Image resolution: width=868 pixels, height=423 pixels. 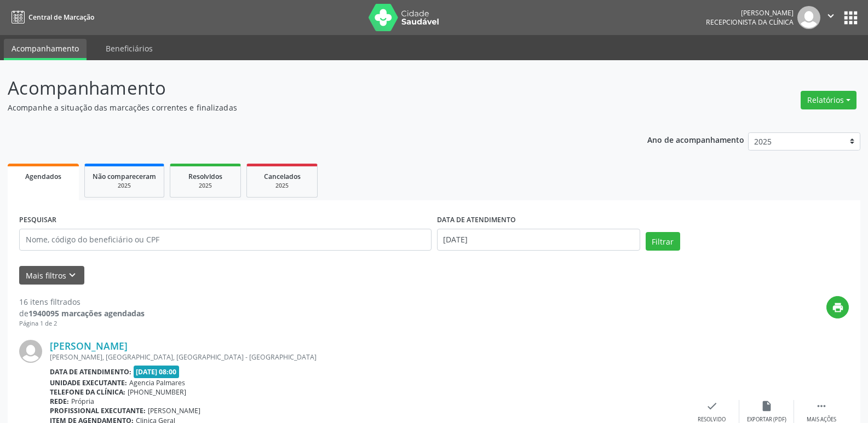 What do you see at coordinates (72, 275) in the screenshot?
I see `i: keyboard_arrow_down` at bounding box center [72, 275].